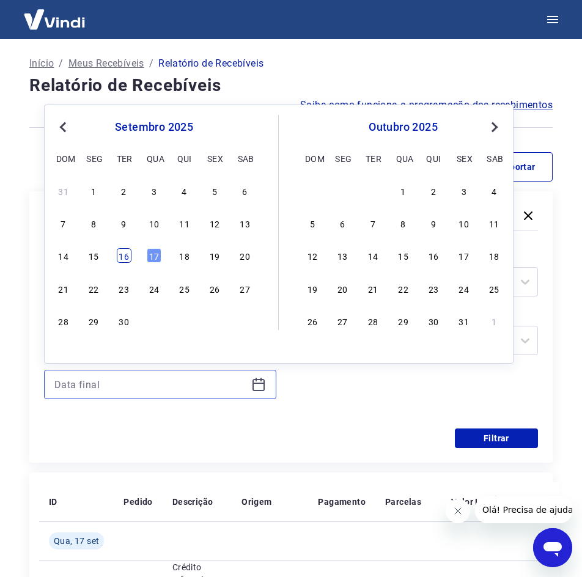 Image resolution: width=582 pixels, height=577 pixels. Describe the element at coordinates (494, 321) in the screenshot. I see `div: Choose sábado, 1 de novembro de 2025` at that location.